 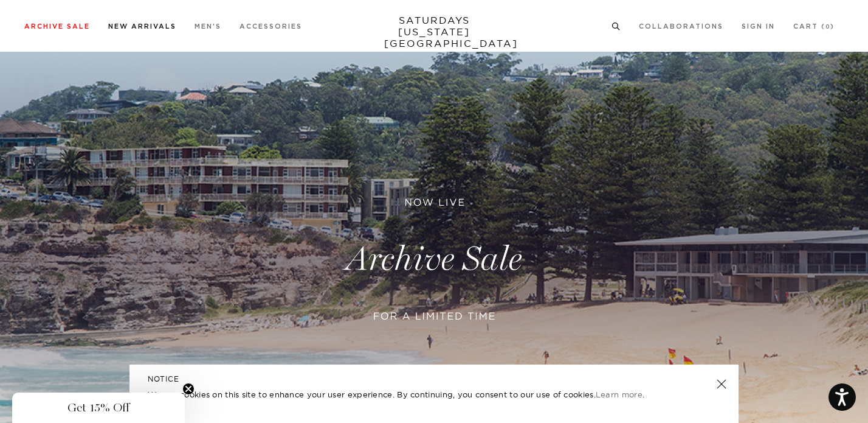 I want to click on a: Men's, so click(x=208, y=26).